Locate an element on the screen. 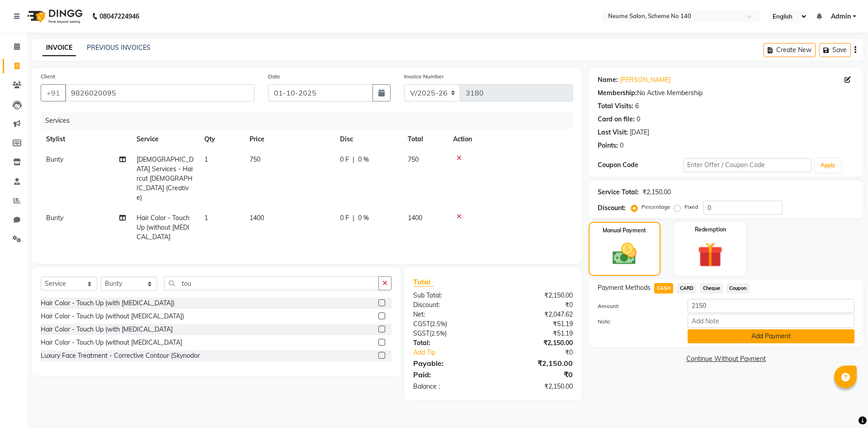 This screenshot has width=868, height=428. div: Card on file: is located at coordinates (617, 119).